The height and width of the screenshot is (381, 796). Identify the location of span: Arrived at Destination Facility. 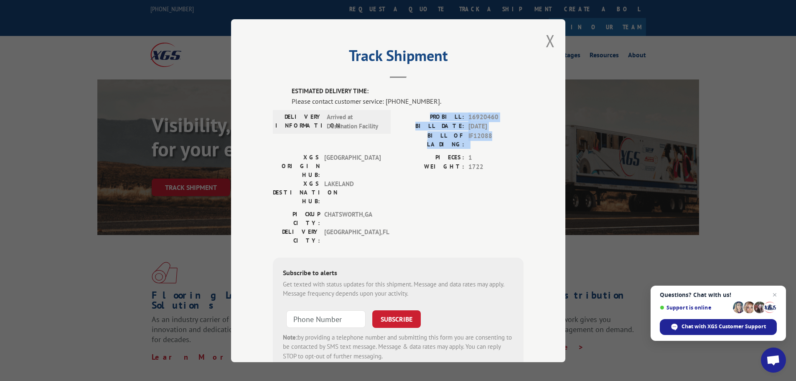
(355, 121).